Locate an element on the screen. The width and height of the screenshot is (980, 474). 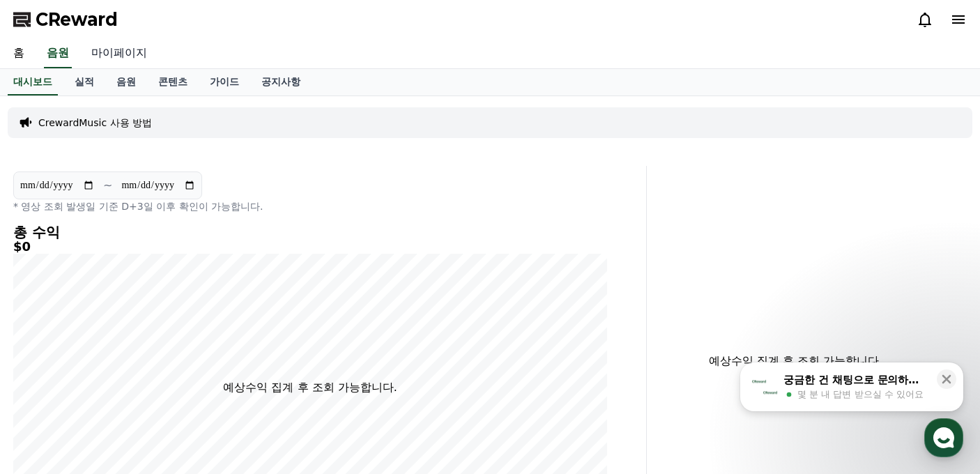
h5: $0 is located at coordinates (310, 246).